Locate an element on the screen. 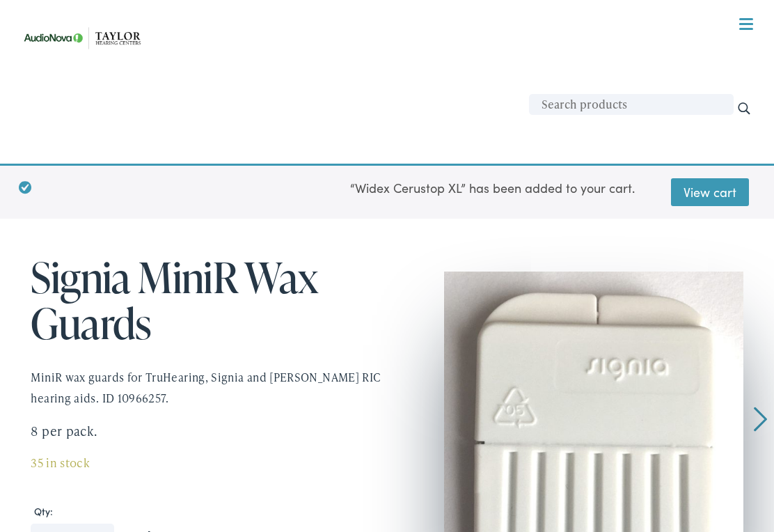  h1: Signia MiniR Wax Guards is located at coordinates (209, 300).